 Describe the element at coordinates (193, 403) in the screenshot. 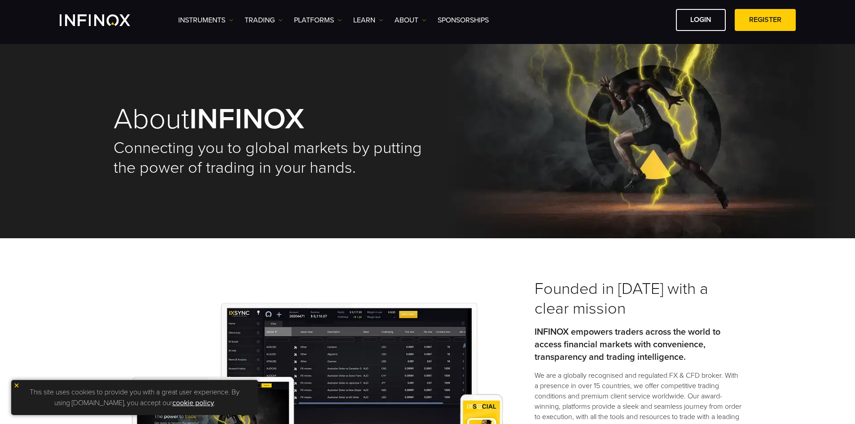

I see `a: cookie policy` at that location.